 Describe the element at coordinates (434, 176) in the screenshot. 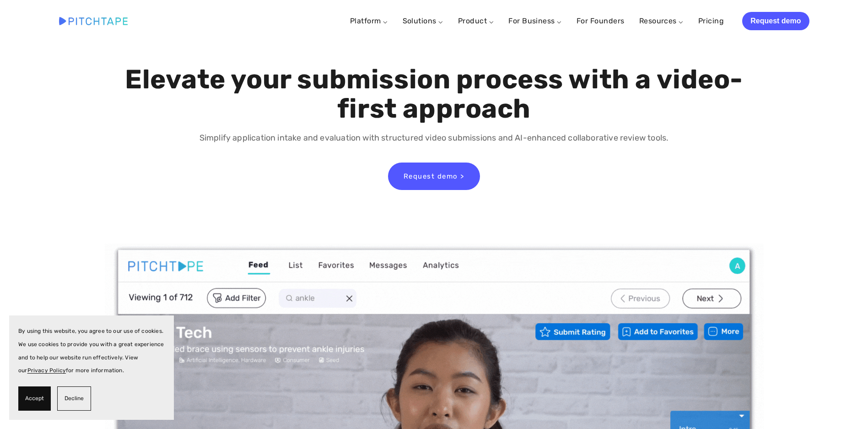

I see `a: Request demo >` at that location.